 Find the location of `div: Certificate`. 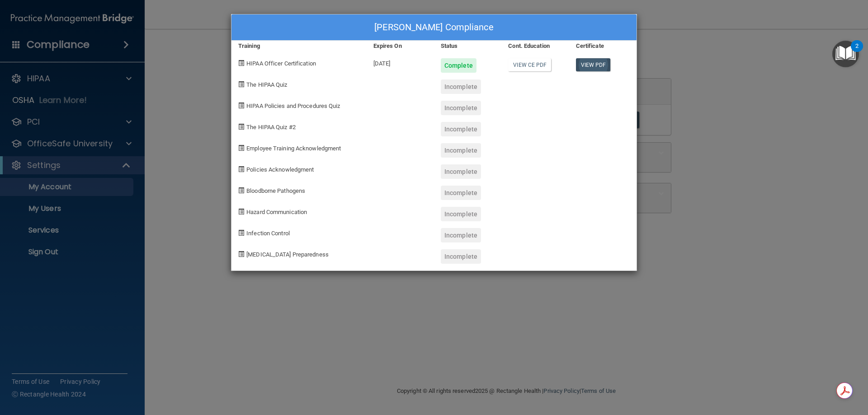

div: Certificate is located at coordinates (602, 46).